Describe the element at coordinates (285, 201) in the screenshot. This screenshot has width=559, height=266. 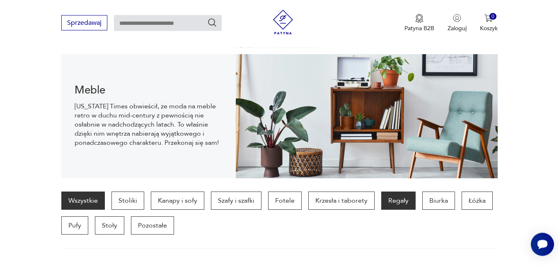
I see `p: Fotele` at that location.